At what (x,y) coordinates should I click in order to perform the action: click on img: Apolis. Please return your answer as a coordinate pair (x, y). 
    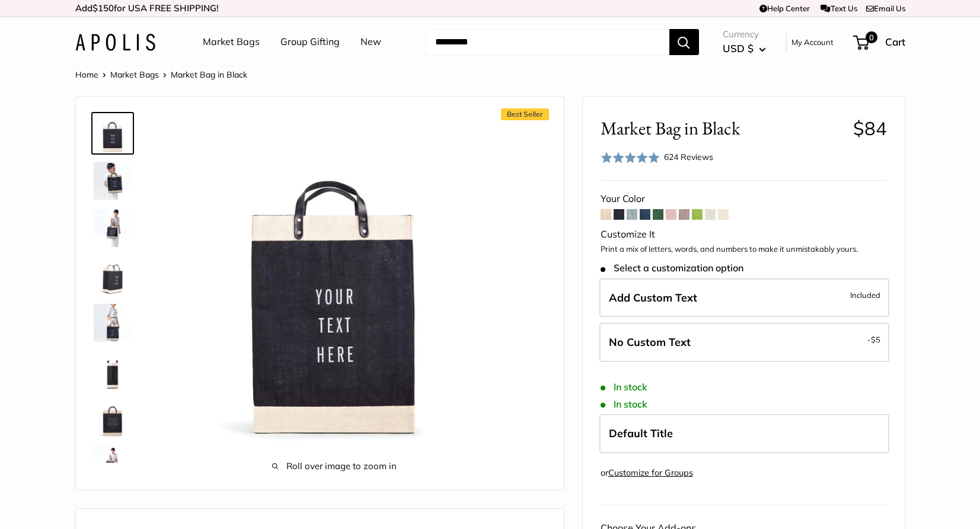
    Looking at the image, I should click on (115, 42).